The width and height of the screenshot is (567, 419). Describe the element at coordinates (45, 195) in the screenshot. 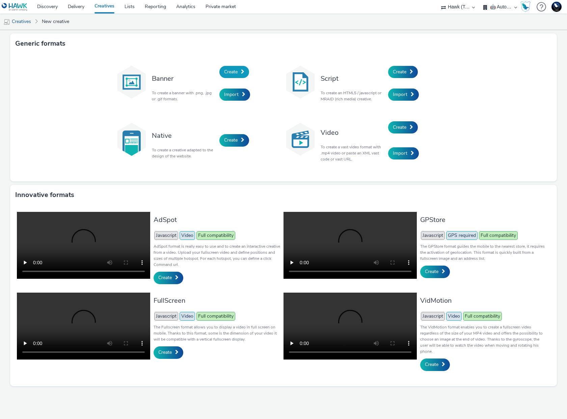

I see `h3: Innovative formats` at that location.